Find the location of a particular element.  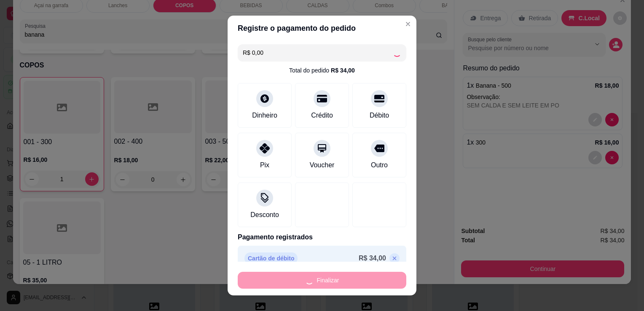

div: Pix is located at coordinates (265, 165).